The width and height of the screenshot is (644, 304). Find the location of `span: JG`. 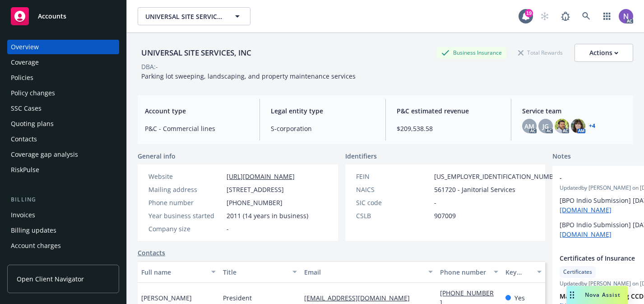

span: JG is located at coordinates (546, 127).